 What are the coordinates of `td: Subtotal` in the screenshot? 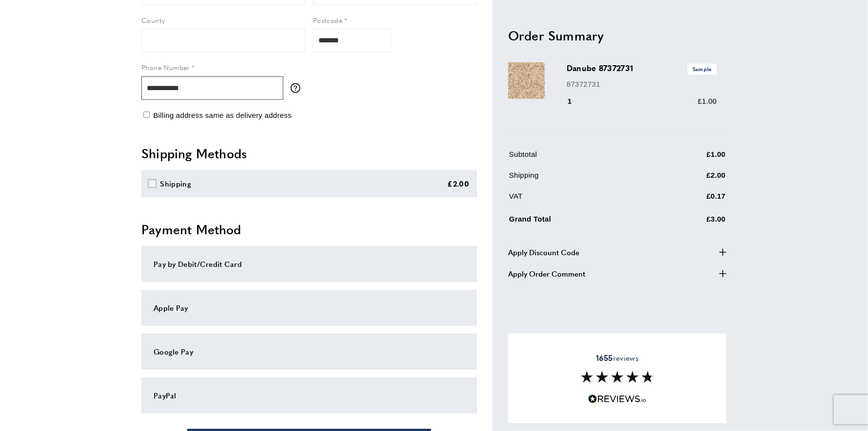 It's located at (583, 158).